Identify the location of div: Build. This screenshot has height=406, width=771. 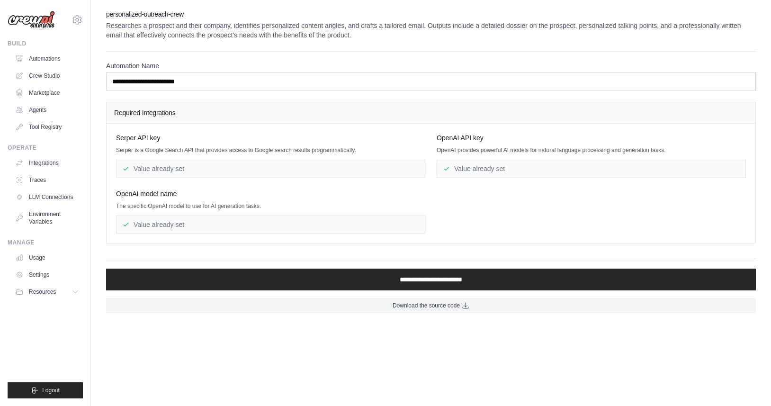
(45, 44).